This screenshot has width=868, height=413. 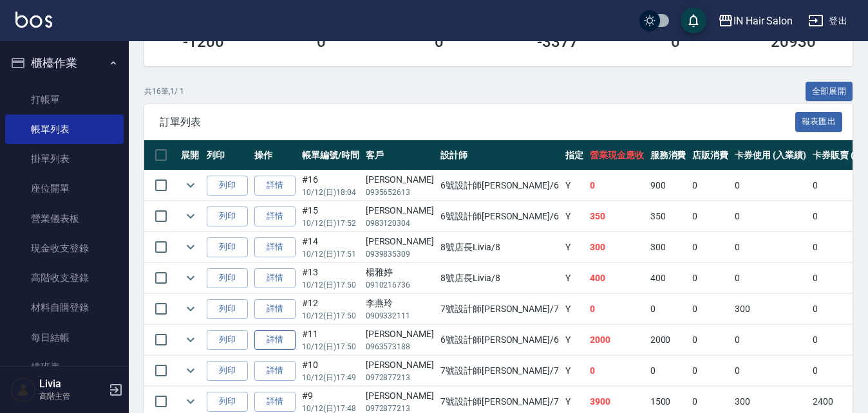 What do you see at coordinates (770, 155) in the screenshot?
I see `th: 卡券使用 (入業績)` at bounding box center [770, 155].